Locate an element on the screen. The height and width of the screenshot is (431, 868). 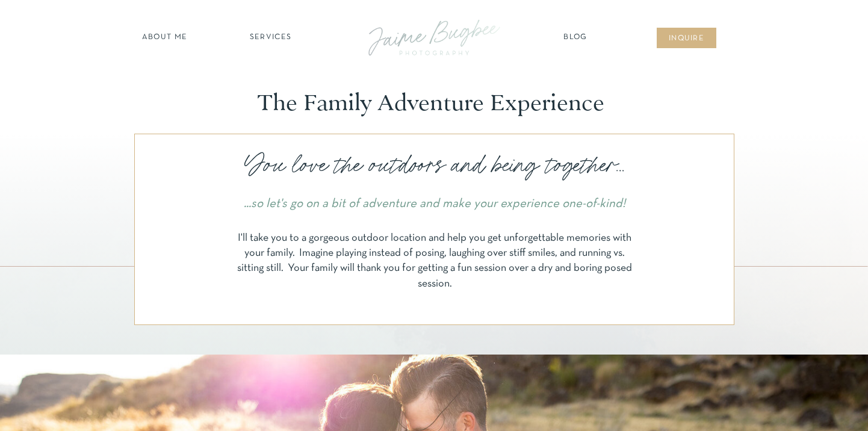
a: SERVICES is located at coordinates (270, 38).